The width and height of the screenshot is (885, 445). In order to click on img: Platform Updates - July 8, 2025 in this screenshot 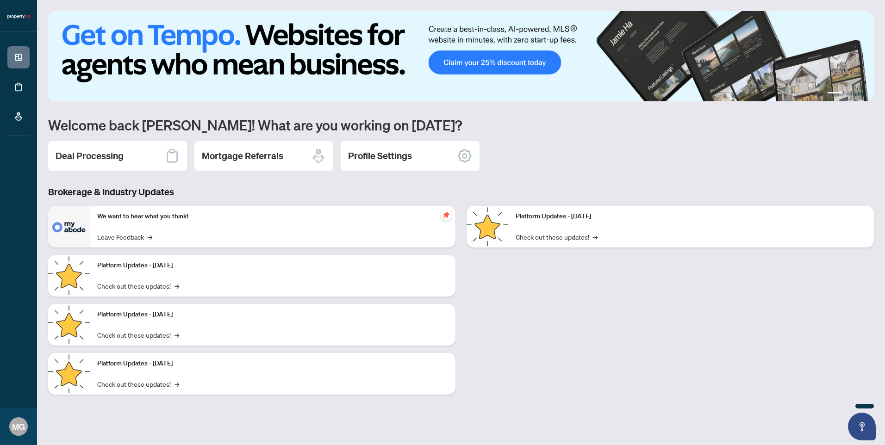, I will do `click(69, 374)`.